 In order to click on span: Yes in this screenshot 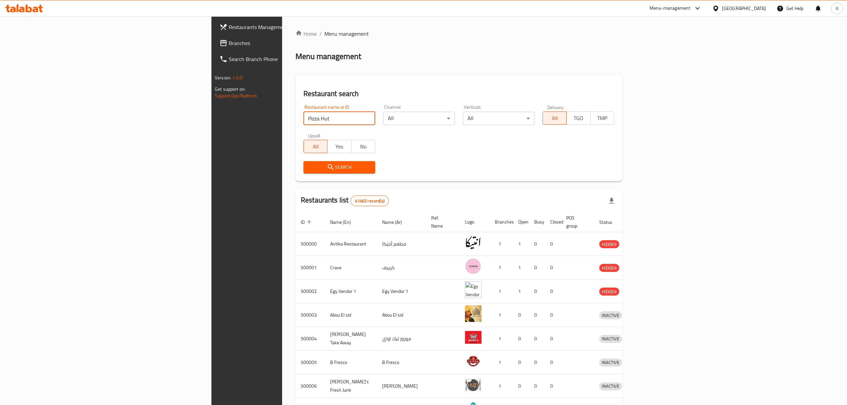, I will do `click(339, 146)`.